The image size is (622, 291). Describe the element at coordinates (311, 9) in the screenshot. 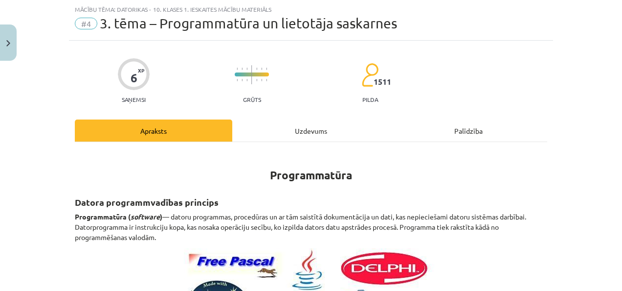

I see `div: Mācību tēma: Datorikas - 10. klases 1. ieskaites mācību materiāls` at that location.